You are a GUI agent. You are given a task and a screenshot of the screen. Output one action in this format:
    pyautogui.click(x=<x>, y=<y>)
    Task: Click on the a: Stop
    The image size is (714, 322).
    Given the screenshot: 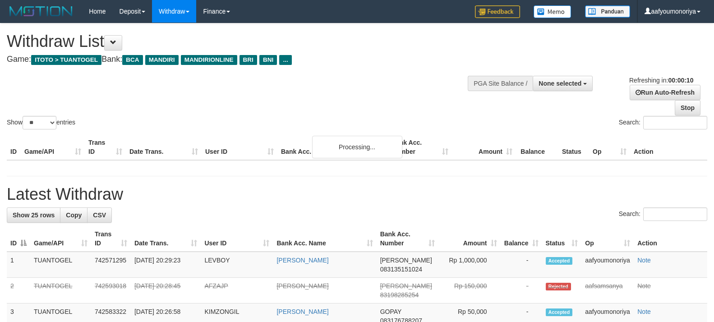 What is the action you would take?
    pyautogui.click(x=687, y=108)
    